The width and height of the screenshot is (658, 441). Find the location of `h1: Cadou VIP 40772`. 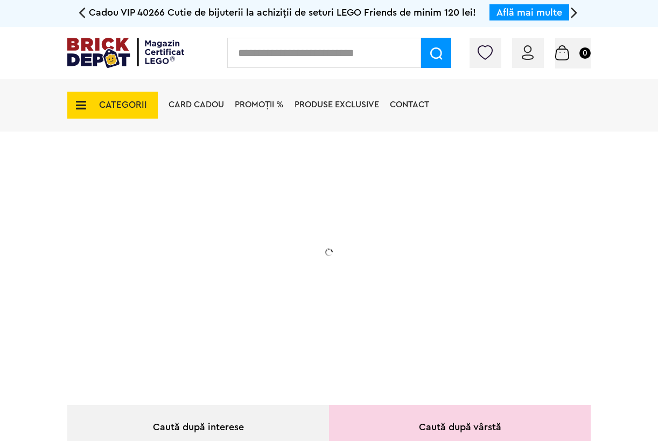

h1: Cadou VIP 40772 is located at coordinates (251, 209).